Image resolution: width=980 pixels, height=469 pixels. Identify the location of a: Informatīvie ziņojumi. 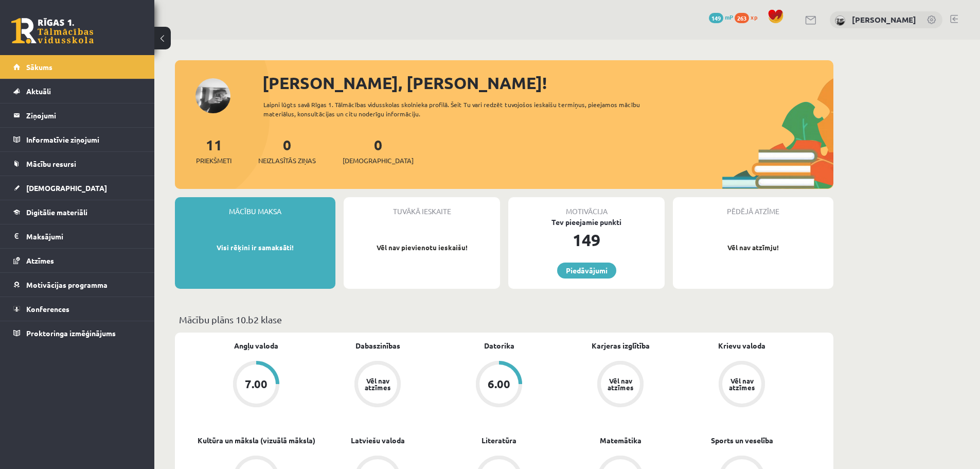
(78, 140).